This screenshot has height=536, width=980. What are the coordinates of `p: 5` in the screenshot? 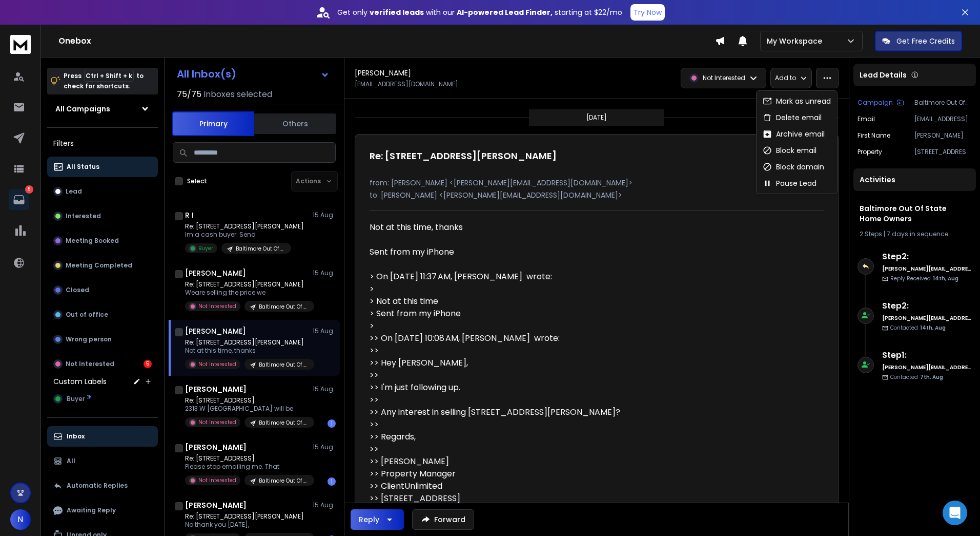 It's located at (29, 189).